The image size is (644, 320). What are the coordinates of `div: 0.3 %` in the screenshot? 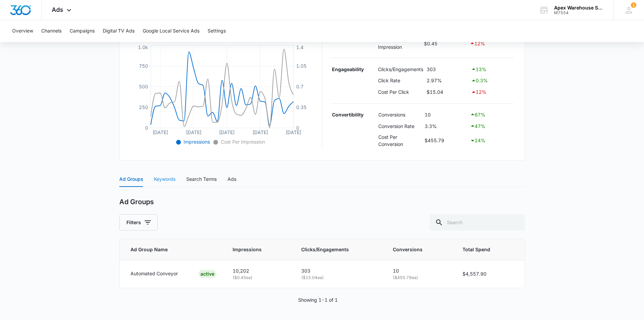 It's located at (492, 80).